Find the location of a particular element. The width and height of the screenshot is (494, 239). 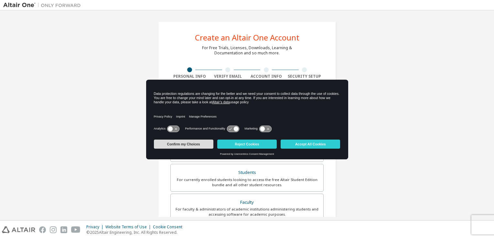

img: Altair One is located at coordinates (44, 5).